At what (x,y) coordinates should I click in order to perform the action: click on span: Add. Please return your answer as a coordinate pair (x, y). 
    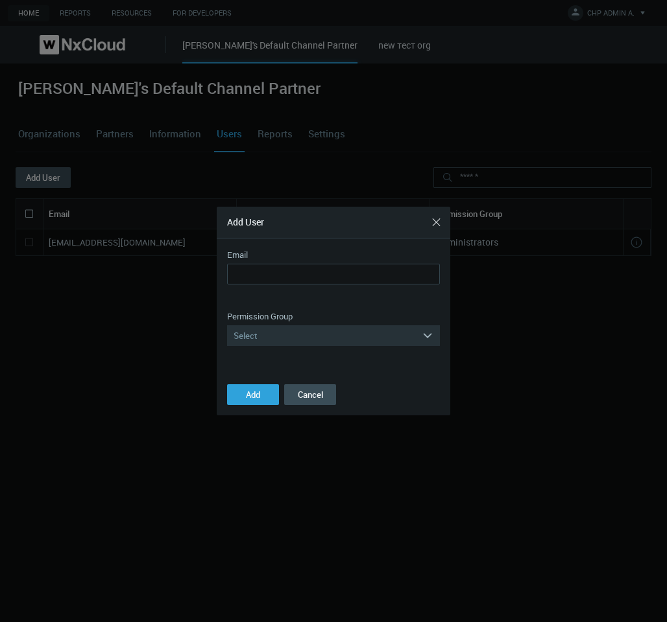
    Looking at the image, I should click on (253, 395).